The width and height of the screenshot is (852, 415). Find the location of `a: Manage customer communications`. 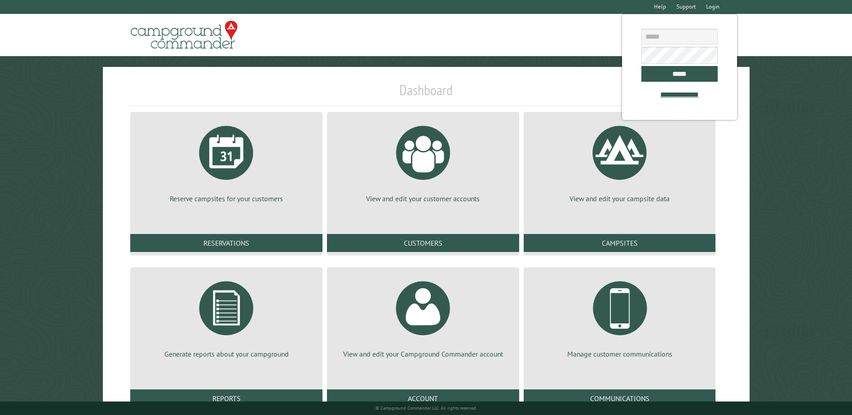

a: Manage customer communications is located at coordinates (619, 316).